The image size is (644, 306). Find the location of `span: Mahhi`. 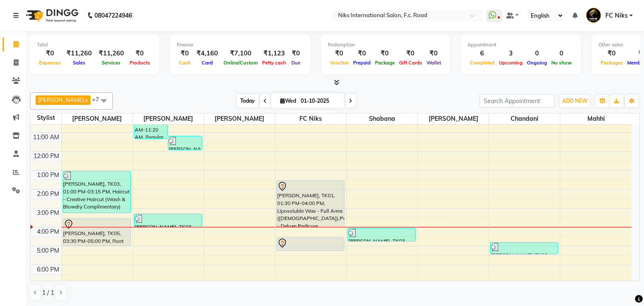

span: Mahhi is located at coordinates (596, 118).